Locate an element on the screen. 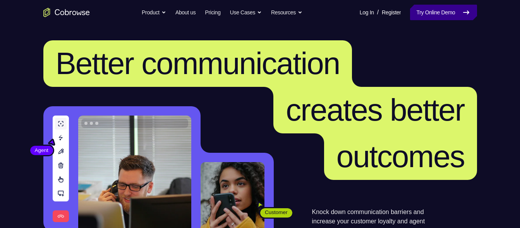  button: Use Cases is located at coordinates (246, 12).